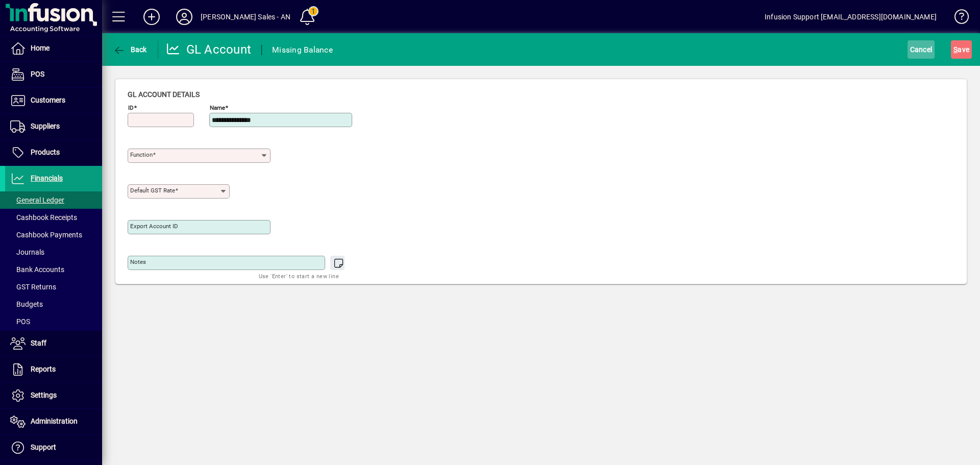  Describe the element at coordinates (54, 421) in the screenshot. I see `span: Administration` at that location.